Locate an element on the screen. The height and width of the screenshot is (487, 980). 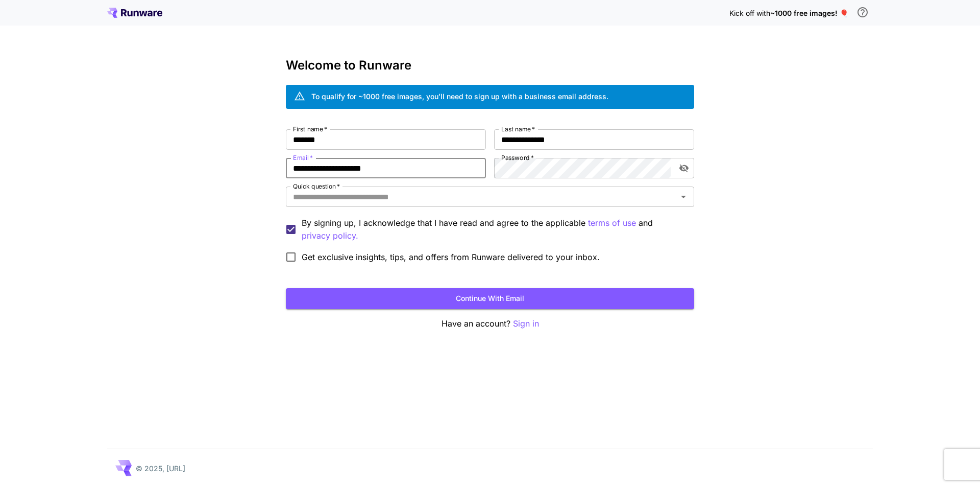
label: Email is located at coordinates (303, 157).